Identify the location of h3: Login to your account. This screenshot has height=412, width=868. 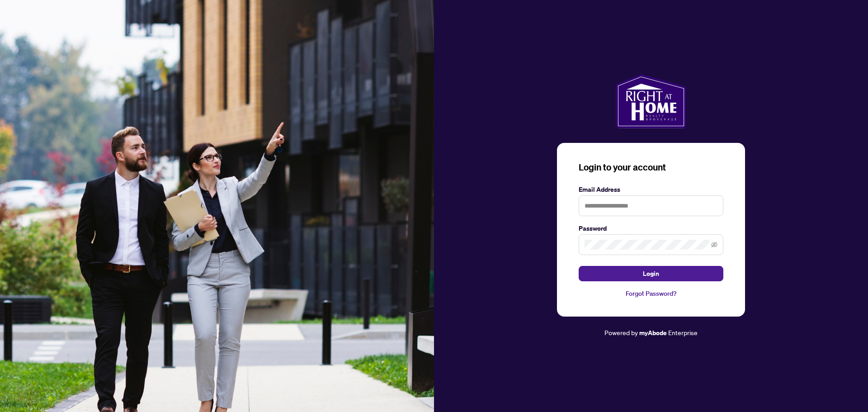
(651, 168).